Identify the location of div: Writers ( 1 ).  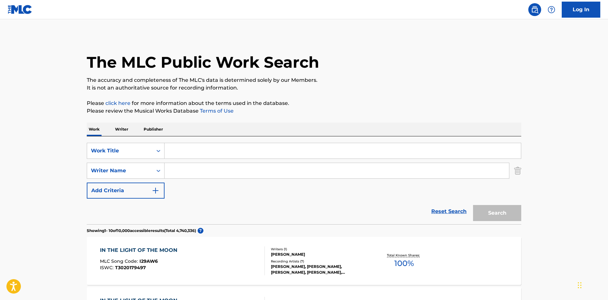
(319, 249).